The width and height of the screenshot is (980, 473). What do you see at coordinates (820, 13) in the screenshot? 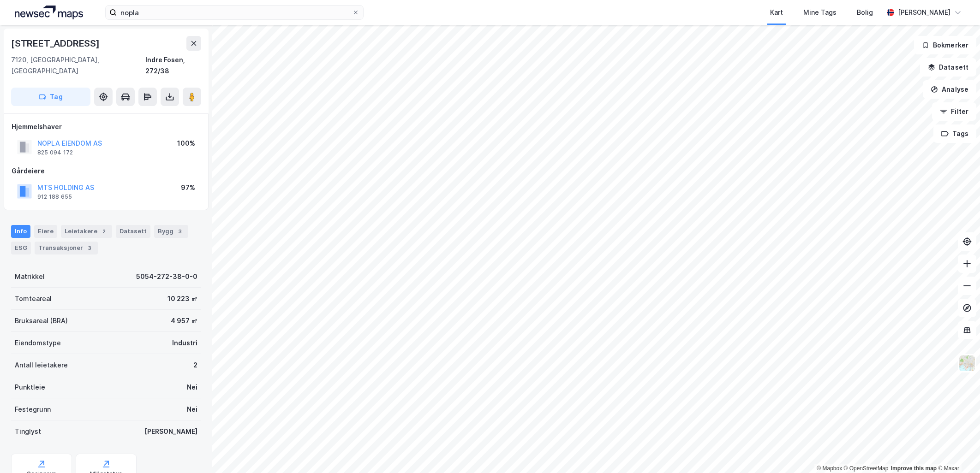
I see `div: Mine Tags` at bounding box center [820, 13].